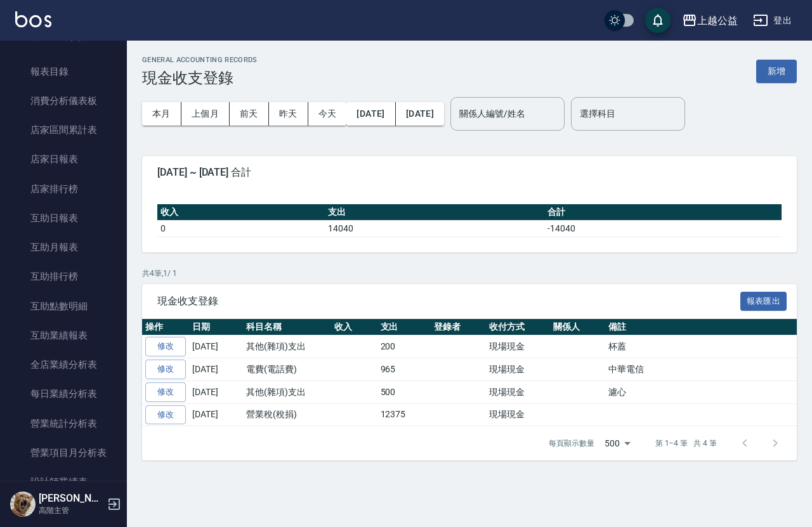  I want to click on h3: 現金收支登錄, so click(200, 78).